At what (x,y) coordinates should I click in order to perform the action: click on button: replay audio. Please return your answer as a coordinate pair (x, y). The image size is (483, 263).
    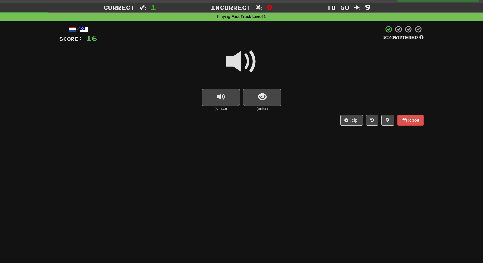
    Looking at the image, I should click on (221, 97).